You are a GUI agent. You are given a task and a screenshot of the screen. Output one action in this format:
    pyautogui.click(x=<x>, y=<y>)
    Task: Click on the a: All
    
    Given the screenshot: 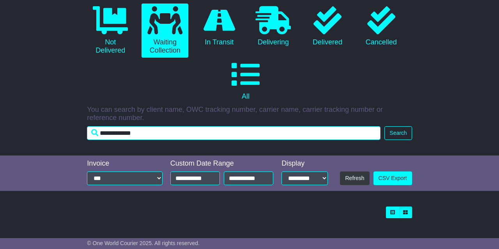 What is the action you would take?
    pyautogui.click(x=245, y=81)
    